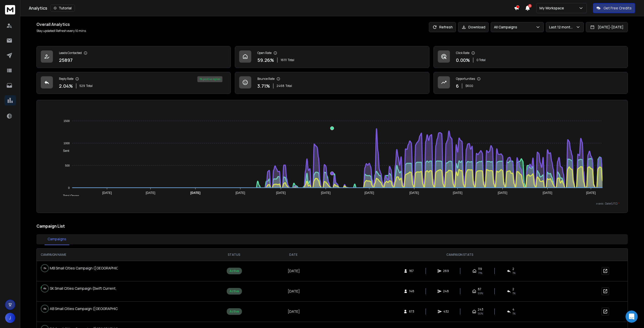 Image resolution: width=644 pixels, height=328 pixels. Describe the element at coordinates (67, 121) in the screenshot. I see `tspan: 1500` at that location.